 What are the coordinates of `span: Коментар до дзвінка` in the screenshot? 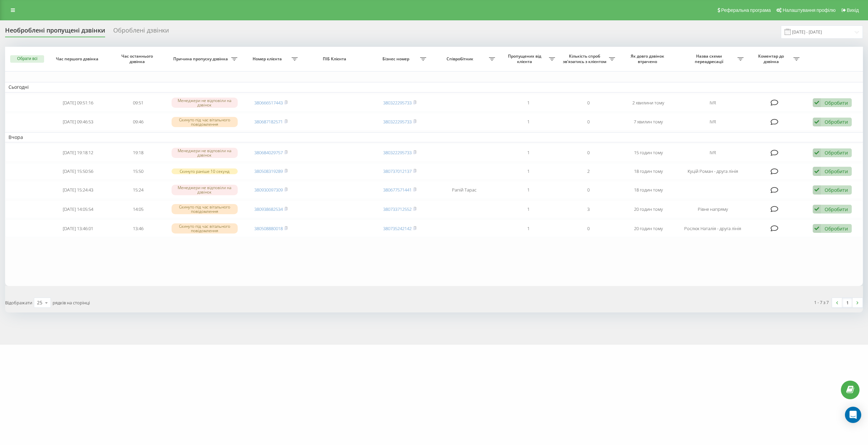 It's located at (771, 59).